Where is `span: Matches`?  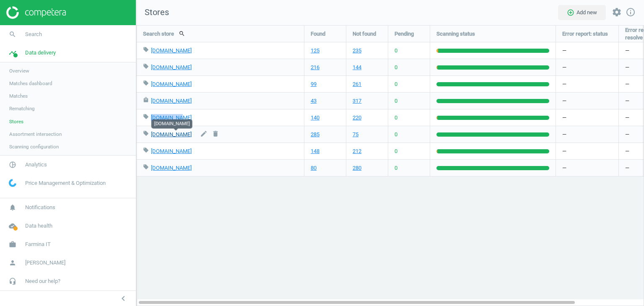 span: Matches is located at coordinates (18, 96).